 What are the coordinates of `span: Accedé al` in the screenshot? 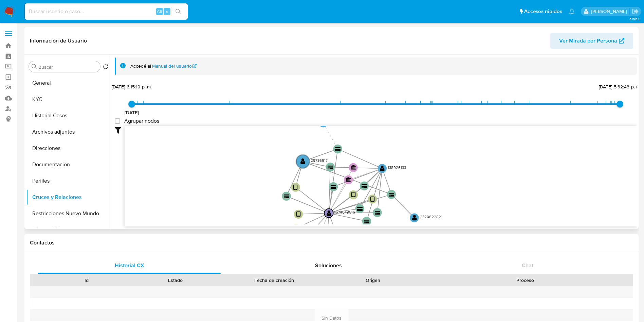 It's located at (141, 66).